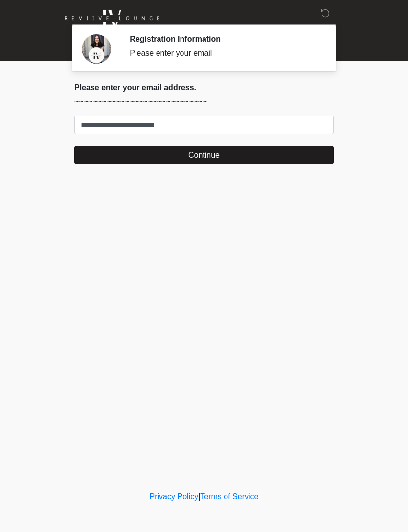 The image size is (408, 532). What do you see at coordinates (174, 496) in the screenshot?
I see `a: Privacy Policy` at bounding box center [174, 496].